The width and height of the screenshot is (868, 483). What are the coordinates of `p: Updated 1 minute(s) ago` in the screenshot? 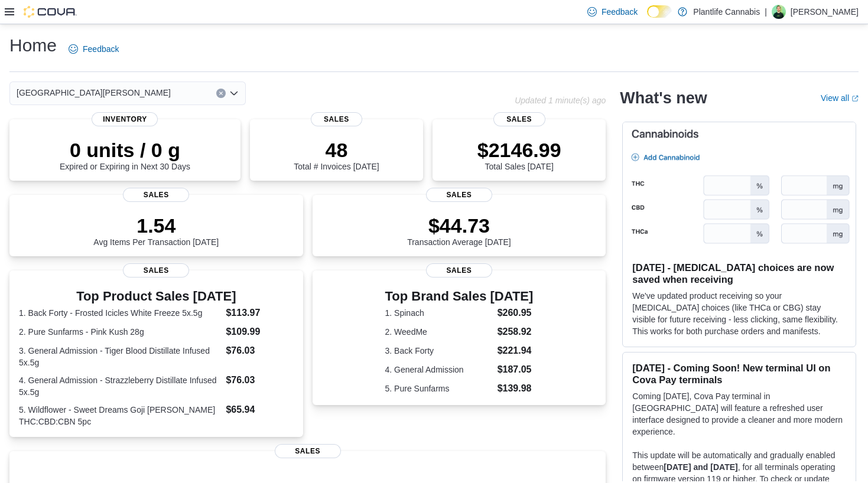 It's located at (560, 100).